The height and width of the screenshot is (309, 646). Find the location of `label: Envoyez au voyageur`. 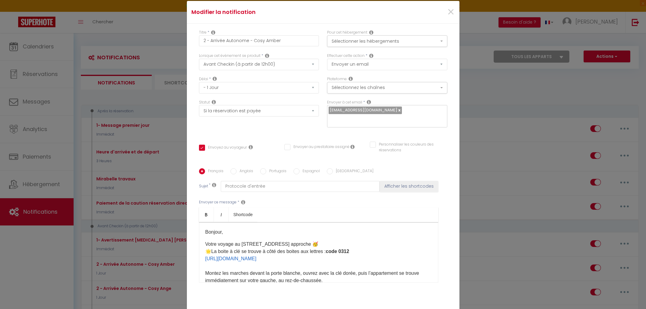

label: Envoyez au voyageur is located at coordinates (226, 148).